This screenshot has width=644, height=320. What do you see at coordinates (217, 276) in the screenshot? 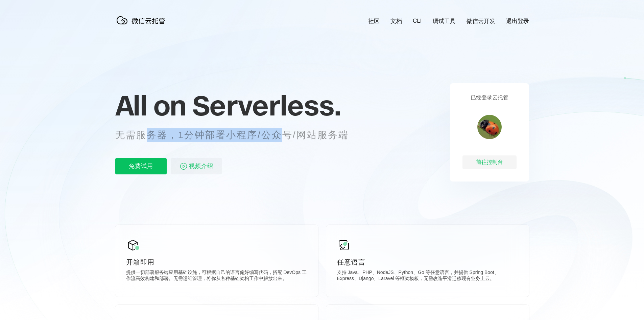
I see `p: 提供一切部署服务端应用基础设施，可根据自己的语言偏好编写代码，搭配 DevOps 工作流高效构建和部署。无需运维管理，将你从各种基础架构工作中解放出来。` at bounding box center [217, 276].